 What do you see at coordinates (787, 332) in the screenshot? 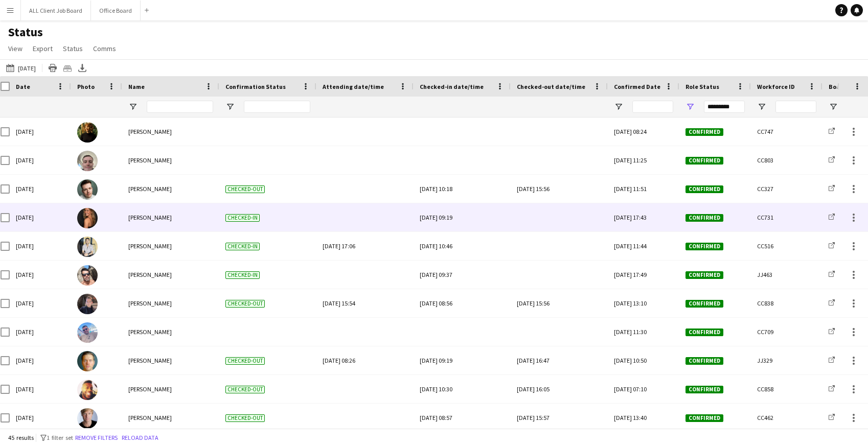
I see `div: CC709` at bounding box center [787, 332].